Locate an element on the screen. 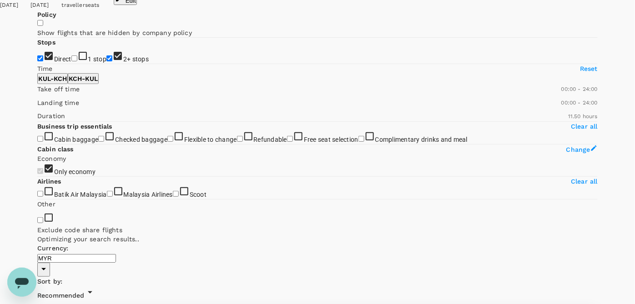 Image resolution: width=635 pixels, height=304 pixels. strong: Airlines is located at coordinates (49, 181).